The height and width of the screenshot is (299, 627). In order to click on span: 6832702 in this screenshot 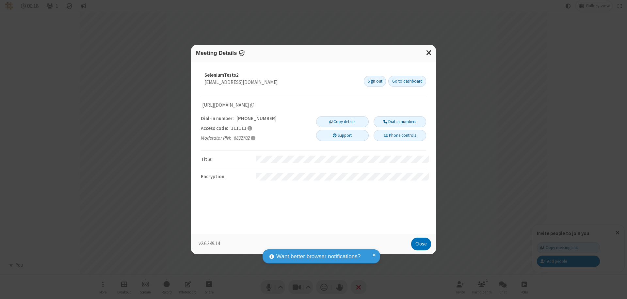, I will do `click(242, 138)`.